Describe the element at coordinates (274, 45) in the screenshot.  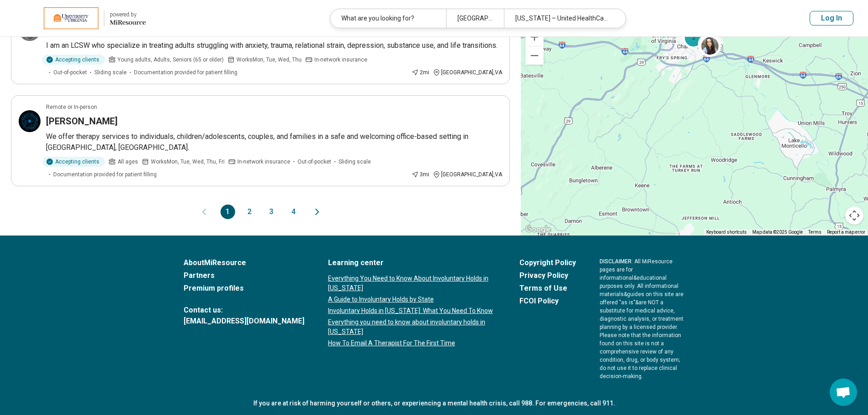
I see `p: I am an LCSW who specialize in treating adults struggling with anxiety, trauma, relational strain...` at that location.